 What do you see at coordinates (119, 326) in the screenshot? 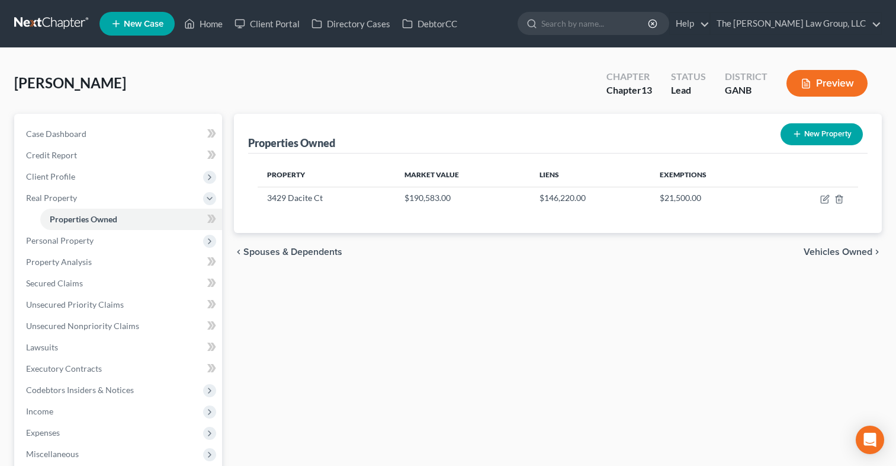
I see `a: Unsecured Nonpriority Claims` at bounding box center [119, 326].